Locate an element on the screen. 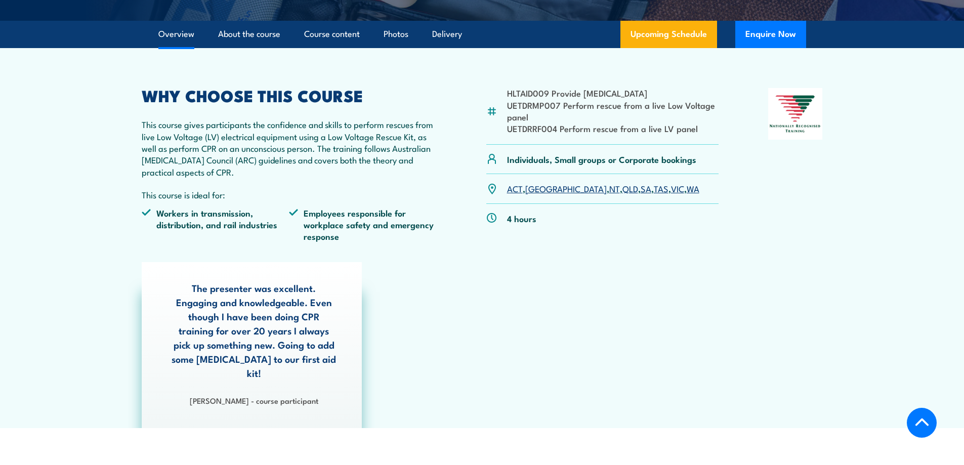  h2: WHY CHOOSE THIS COURSE is located at coordinates (290, 95).